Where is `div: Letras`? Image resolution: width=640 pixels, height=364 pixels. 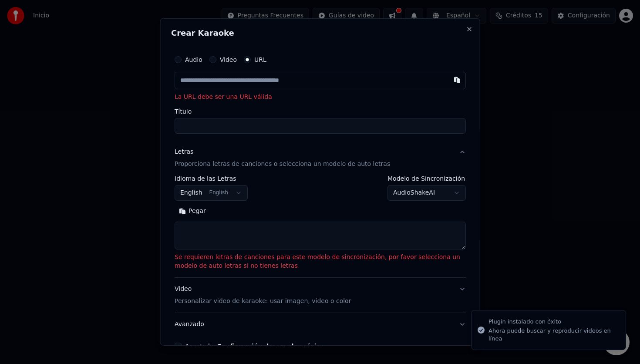 div: Letras is located at coordinates (184, 152).